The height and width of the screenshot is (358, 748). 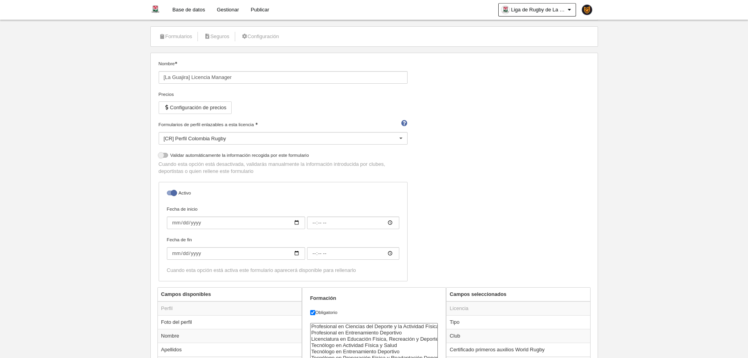 I want to click on div: Precios, so click(x=283, y=94).